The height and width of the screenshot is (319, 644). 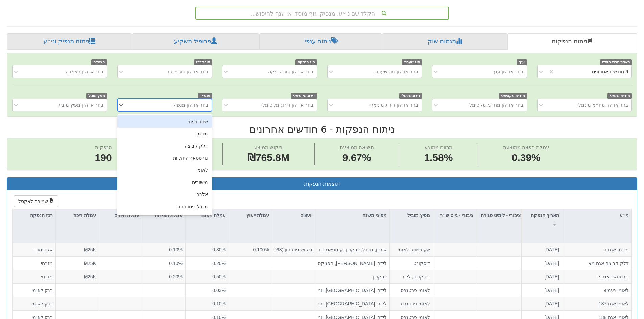 What do you see at coordinates (207, 277) in the screenshot?
I see `div: 0.50%` at bounding box center [207, 277].